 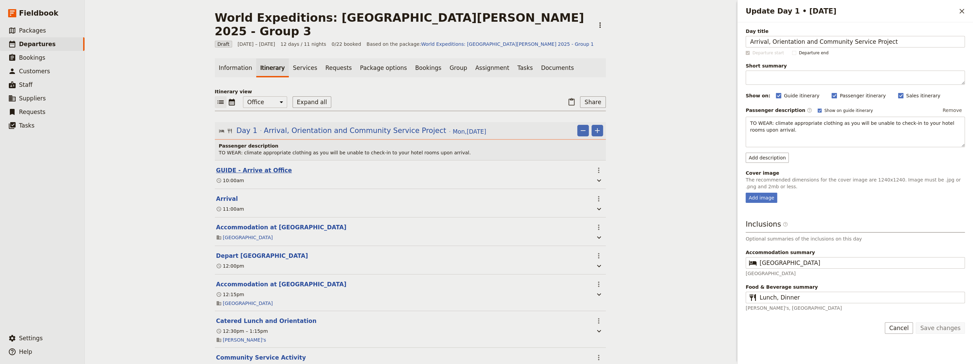 What do you see at coordinates (230, 295) in the screenshot?
I see `div: 12:15pm` at bounding box center [230, 295].